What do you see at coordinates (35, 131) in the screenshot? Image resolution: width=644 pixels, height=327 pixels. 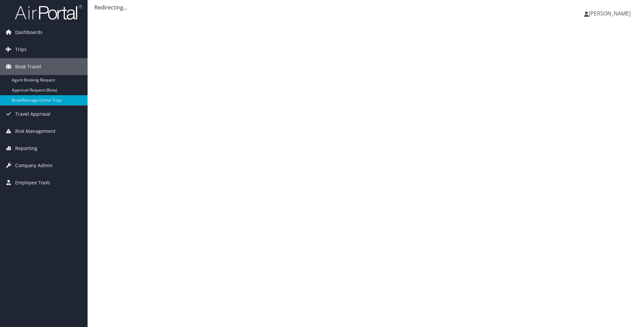 I see `span: Risk Management` at bounding box center [35, 131].